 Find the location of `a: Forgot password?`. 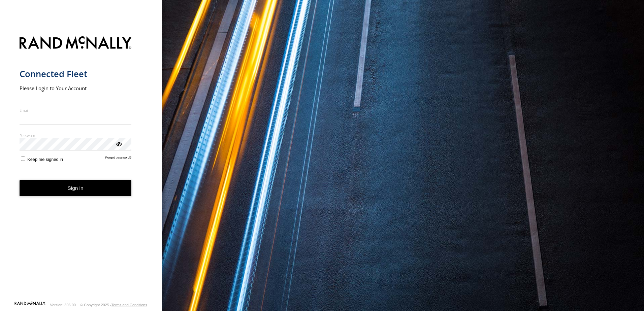

a: Forgot password? is located at coordinates (119, 159).